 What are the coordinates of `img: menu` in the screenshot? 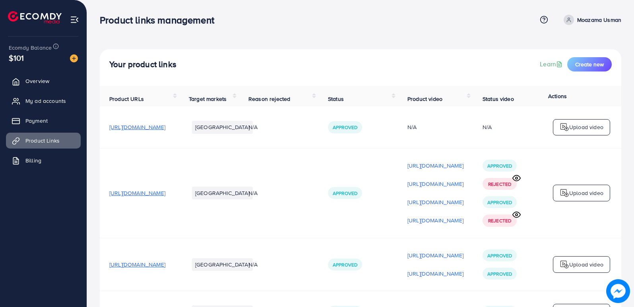 It's located at (74, 19).